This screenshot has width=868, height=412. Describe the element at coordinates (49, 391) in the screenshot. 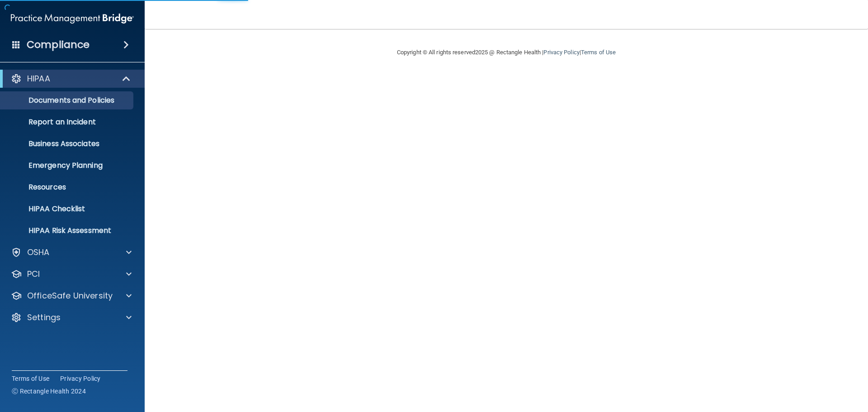

I see `span: Ⓒ Rectangle Health 2024` at that location.